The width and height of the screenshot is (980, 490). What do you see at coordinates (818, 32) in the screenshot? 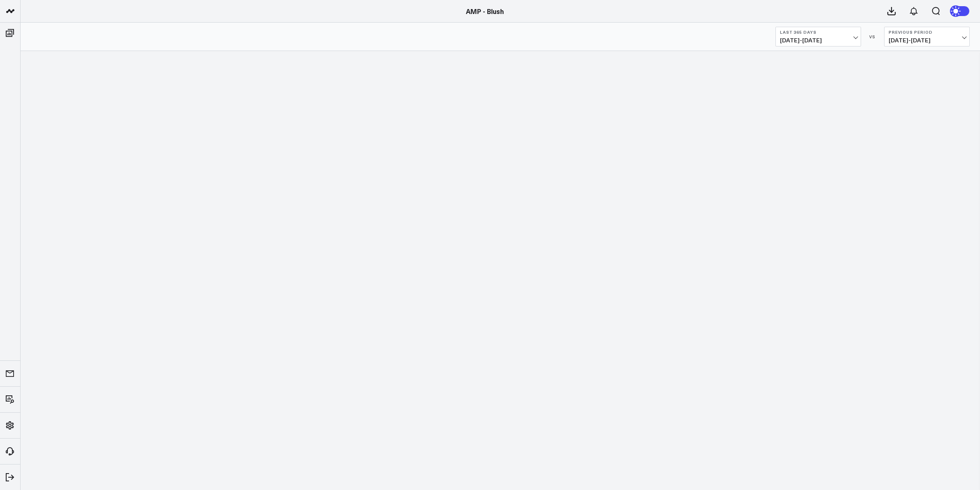
I see `b: Last 365 Days` at bounding box center [818, 32].